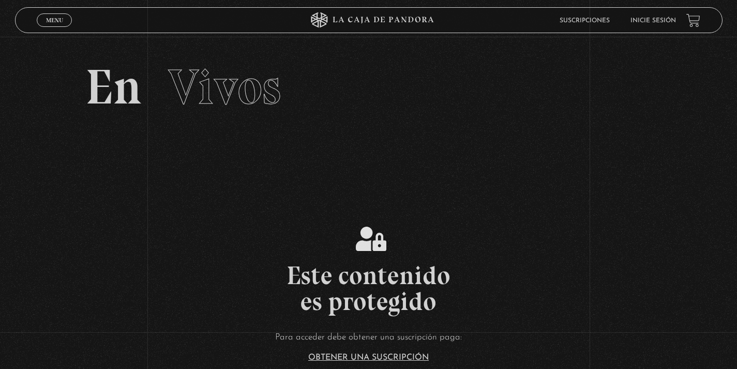  What do you see at coordinates (224, 87) in the screenshot?
I see `span: Vivos` at bounding box center [224, 87].